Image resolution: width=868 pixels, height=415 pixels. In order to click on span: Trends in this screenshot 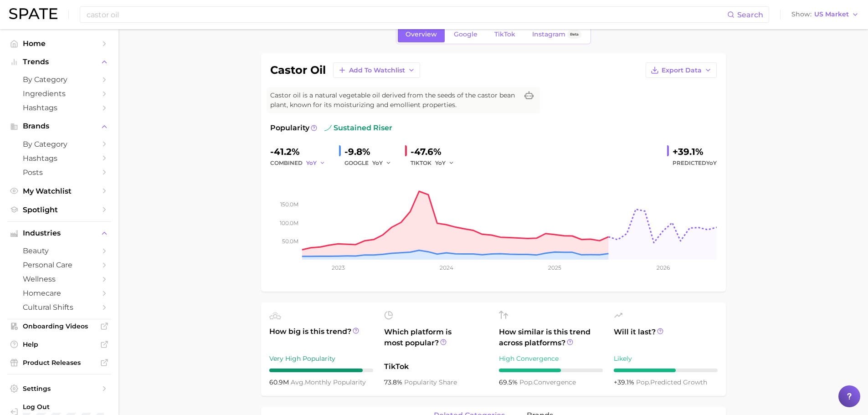, I will do `click(59, 62)`.